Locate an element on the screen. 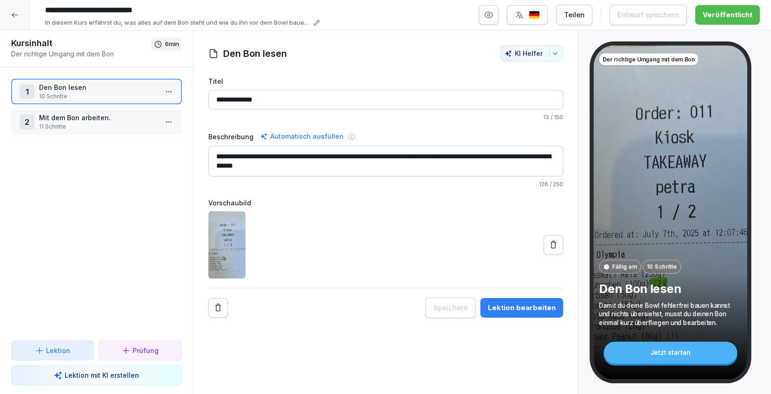 The width and height of the screenshot is (771, 394). div: 1Den Bon lesen10 Schritte is located at coordinates (96, 91).